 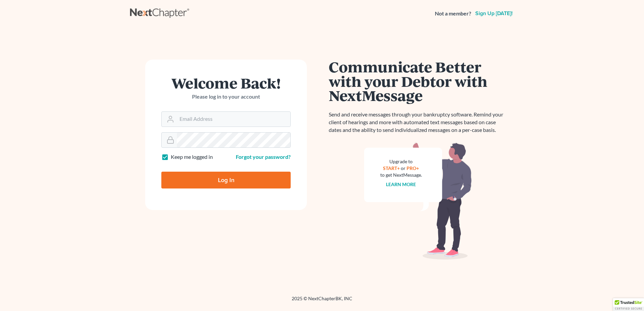 What do you see at coordinates (322, 301) in the screenshot?
I see `div: 2025 © NextChapterBK, INC` at bounding box center [322, 301].